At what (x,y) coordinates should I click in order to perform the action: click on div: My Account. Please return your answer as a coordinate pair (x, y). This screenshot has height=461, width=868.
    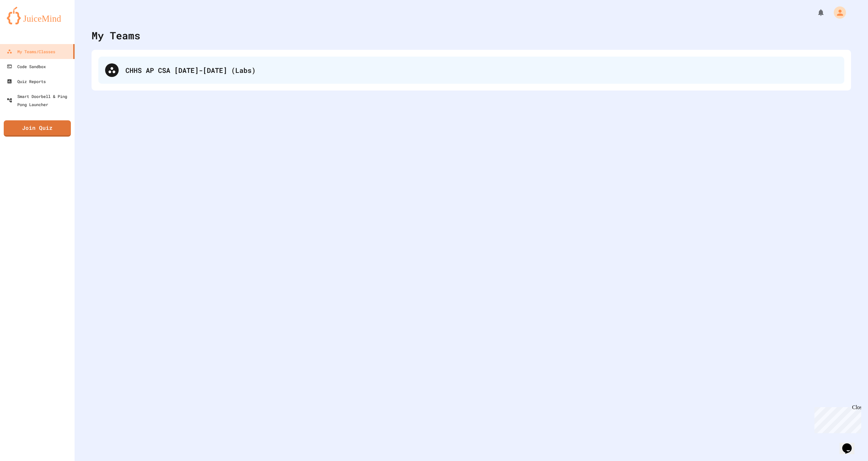
    Looking at the image, I should click on (837, 13).